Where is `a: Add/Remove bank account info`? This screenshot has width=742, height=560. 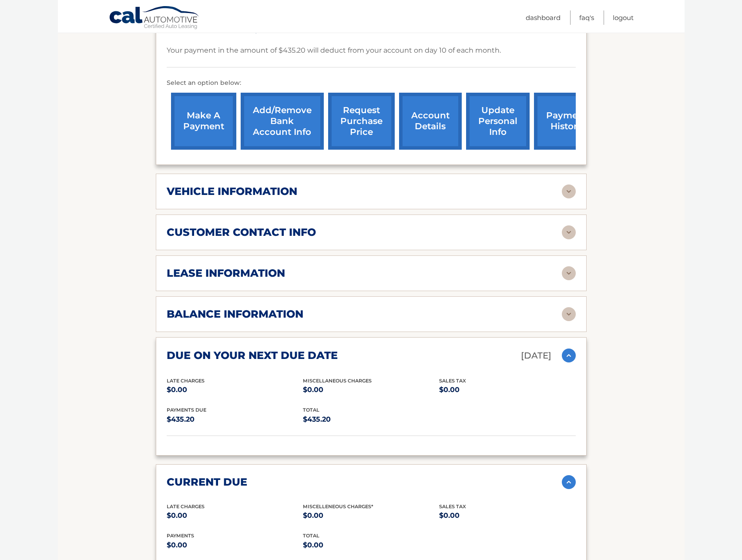
a: Add/Remove bank account info is located at coordinates (282, 121).